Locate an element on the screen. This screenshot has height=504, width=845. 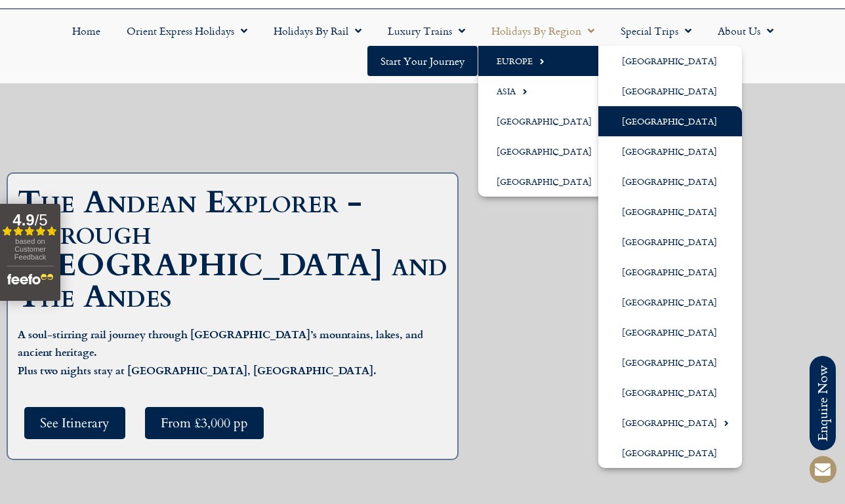
nav: Menu is located at coordinates (422, 46).